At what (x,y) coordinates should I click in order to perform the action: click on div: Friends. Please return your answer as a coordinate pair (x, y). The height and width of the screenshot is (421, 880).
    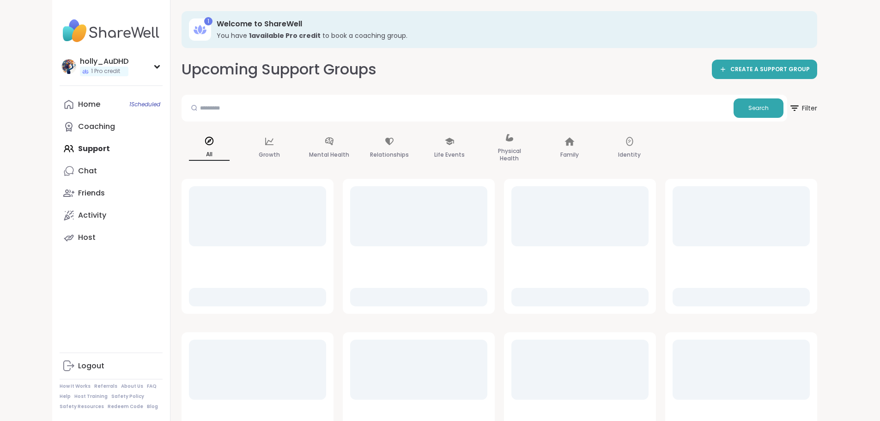
    Looking at the image, I should click on (91, 193).